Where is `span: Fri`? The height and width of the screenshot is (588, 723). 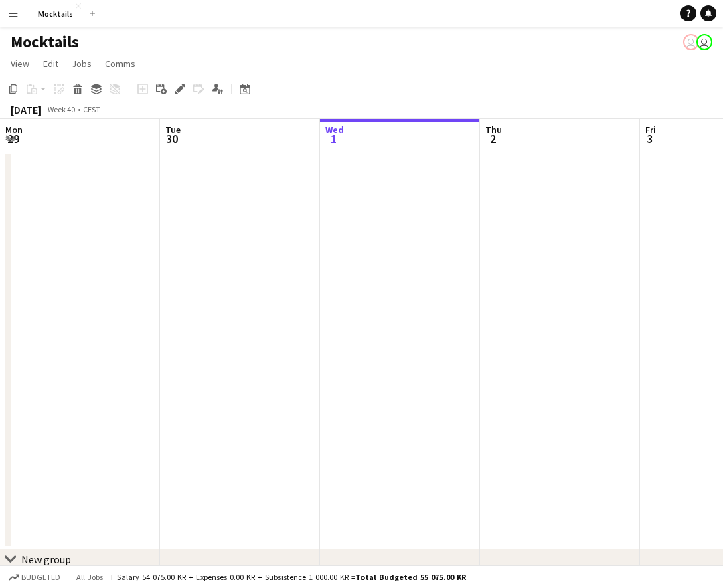
span: Fri is located at coordinates (651, 130).